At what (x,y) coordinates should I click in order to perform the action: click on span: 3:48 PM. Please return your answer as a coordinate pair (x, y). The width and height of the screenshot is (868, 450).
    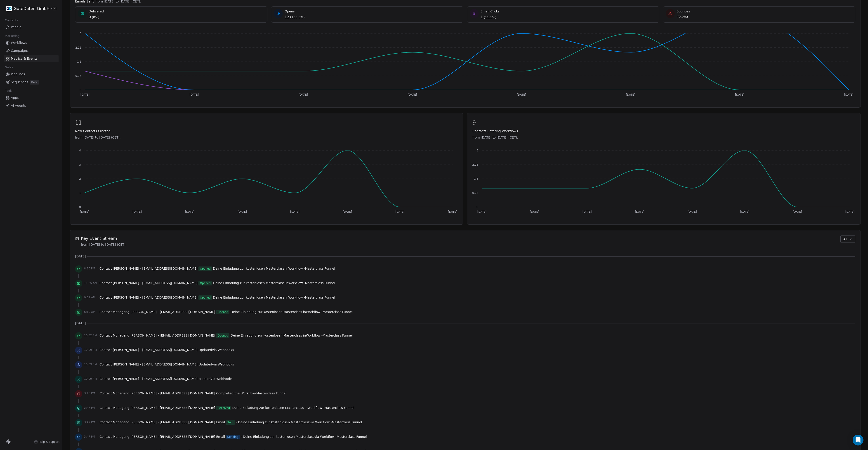
    Looking at the image, I should click on (91, 393).